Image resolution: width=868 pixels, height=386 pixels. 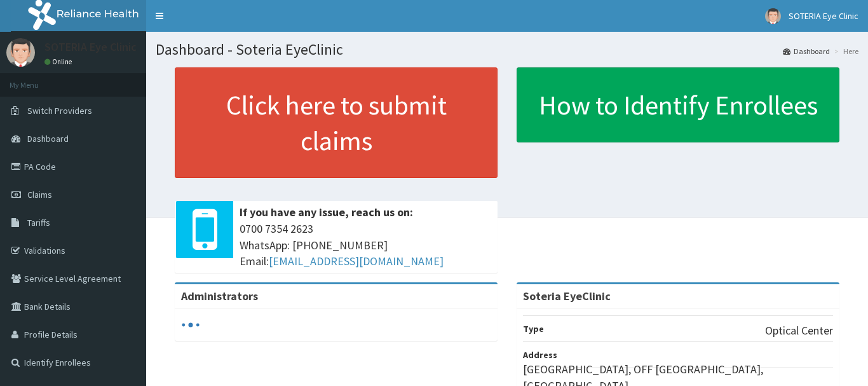 What do you see at coordinates (533, 329) in the screenshot?
I see `b: Type` at bounding box center [533, 329].